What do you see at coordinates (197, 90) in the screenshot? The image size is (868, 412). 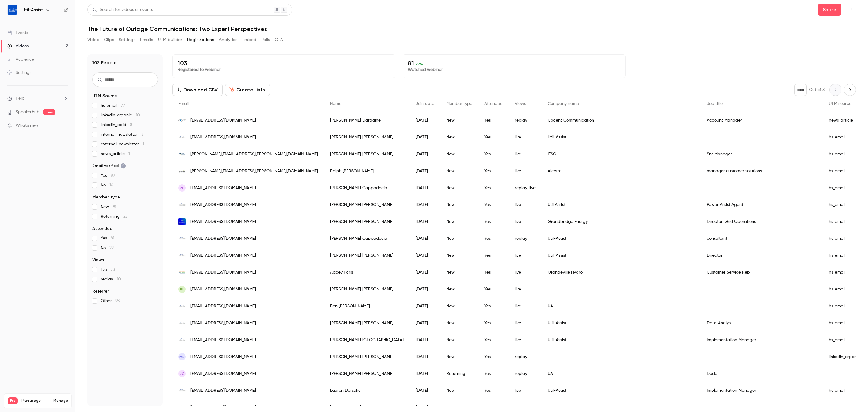 I see `button: Download CSV` at bounding box center [197, 90].